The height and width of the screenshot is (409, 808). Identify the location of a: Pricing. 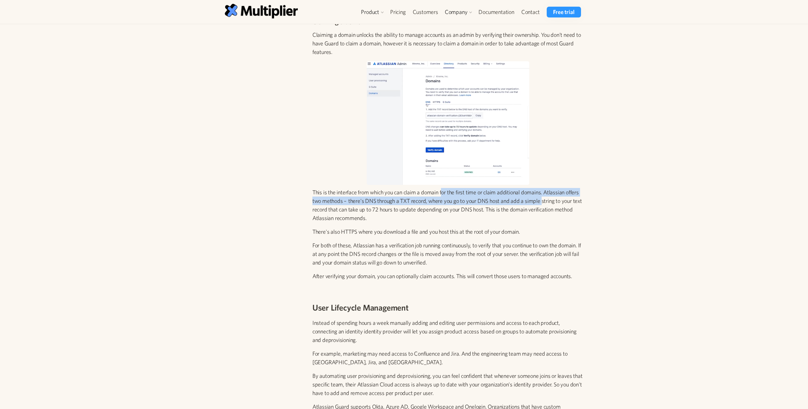
(398, 12).